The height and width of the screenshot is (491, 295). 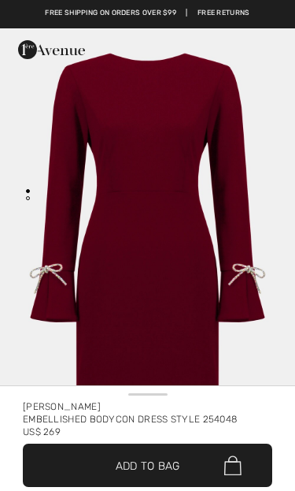 What do you see at coordinates (148, 465) in the screenshot?
I see `span: Add to Bag` at bounding box center [148, 465].